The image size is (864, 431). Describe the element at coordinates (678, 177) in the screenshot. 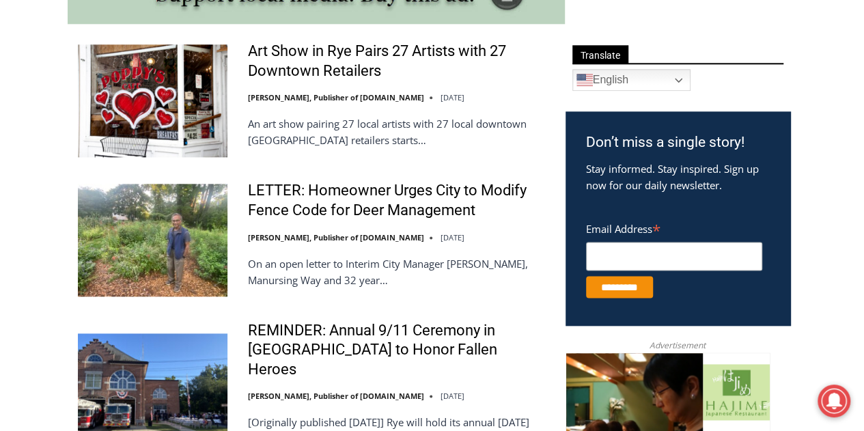

I see `p: Stay informed. Stay inspired. Sign up now for our daily newsletter.` at that location.